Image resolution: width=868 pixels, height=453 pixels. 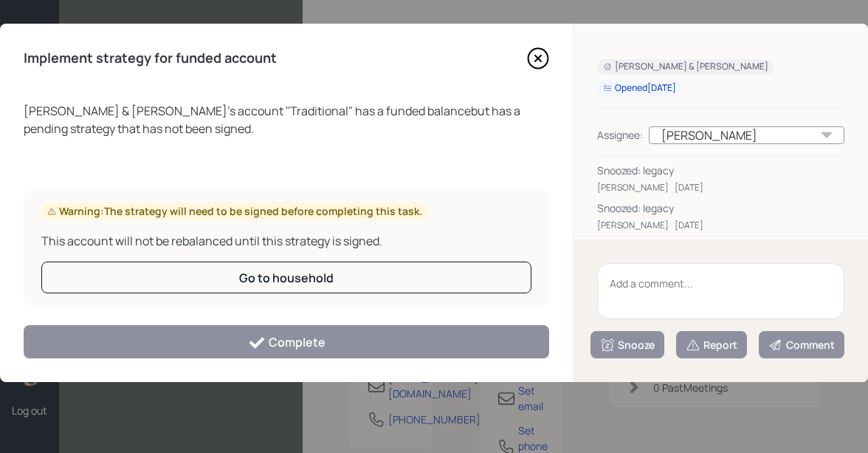 I want to click on div: This account will not be rebalanced until this strategy is signed., so click(x=287, y=240).